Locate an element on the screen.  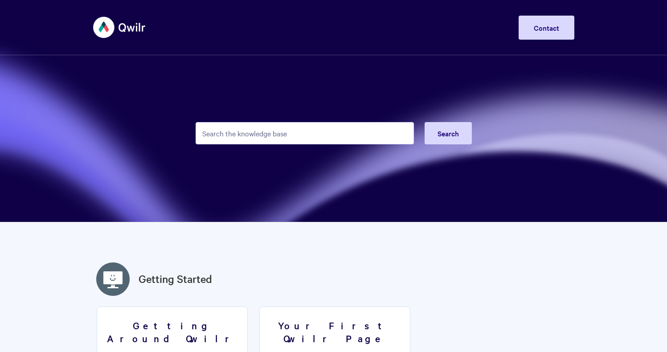
input: Search the knowledge base is located at coordinates (305, 133).